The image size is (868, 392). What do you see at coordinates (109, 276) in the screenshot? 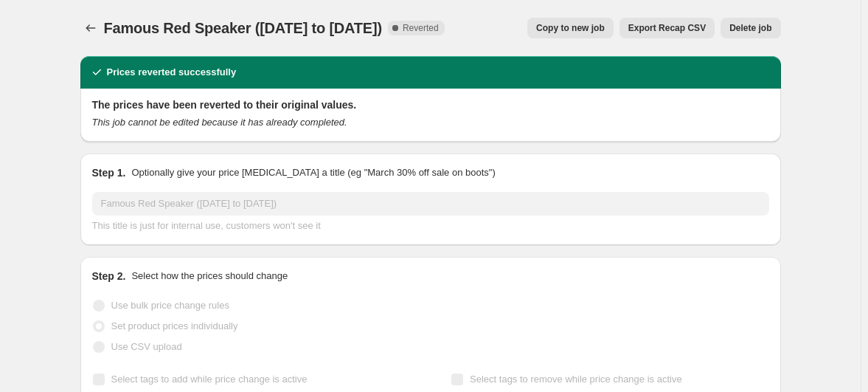
I see `h2: Step 2.` at bounding box center [109, 276].